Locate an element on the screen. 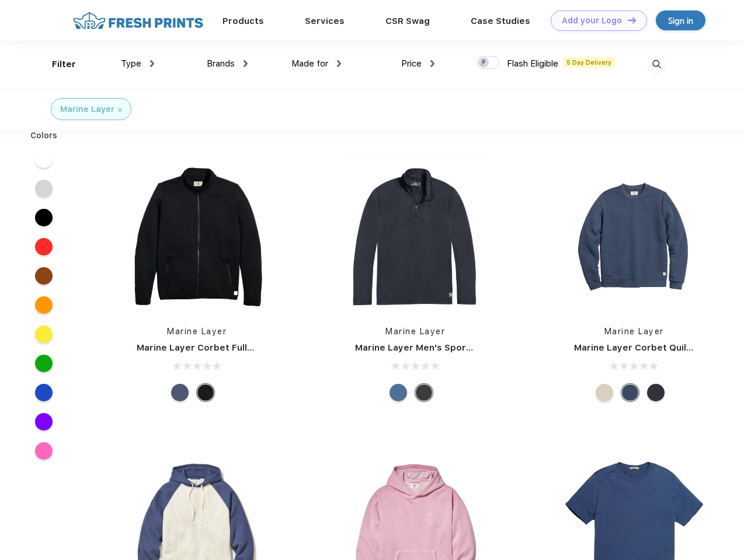  div: Black is located at coordinates (205, 393).